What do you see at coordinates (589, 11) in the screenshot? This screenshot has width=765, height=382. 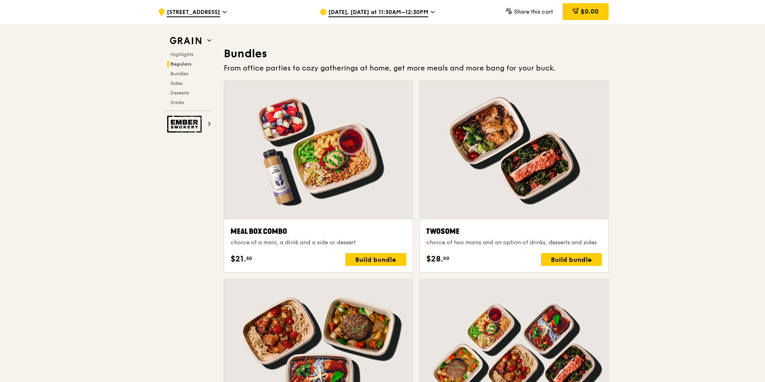 I see `span: $0.00` at bounding box center [589, 11].